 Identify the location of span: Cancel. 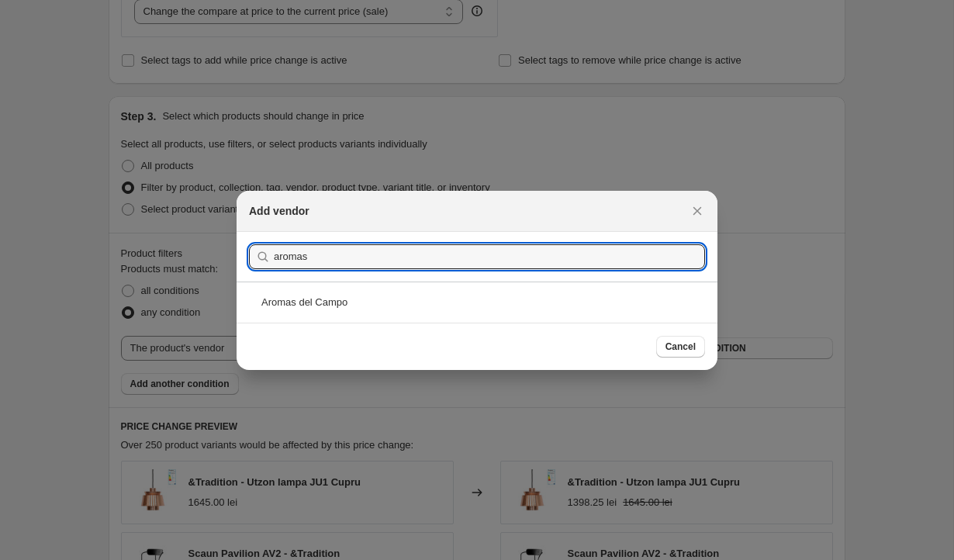
(681, 346).